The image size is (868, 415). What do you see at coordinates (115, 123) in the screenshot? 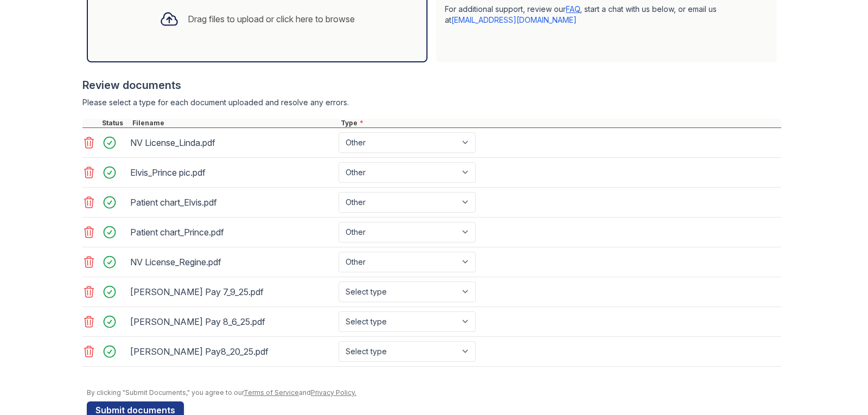
I see `div: Status` at bounding box center [115, 123].